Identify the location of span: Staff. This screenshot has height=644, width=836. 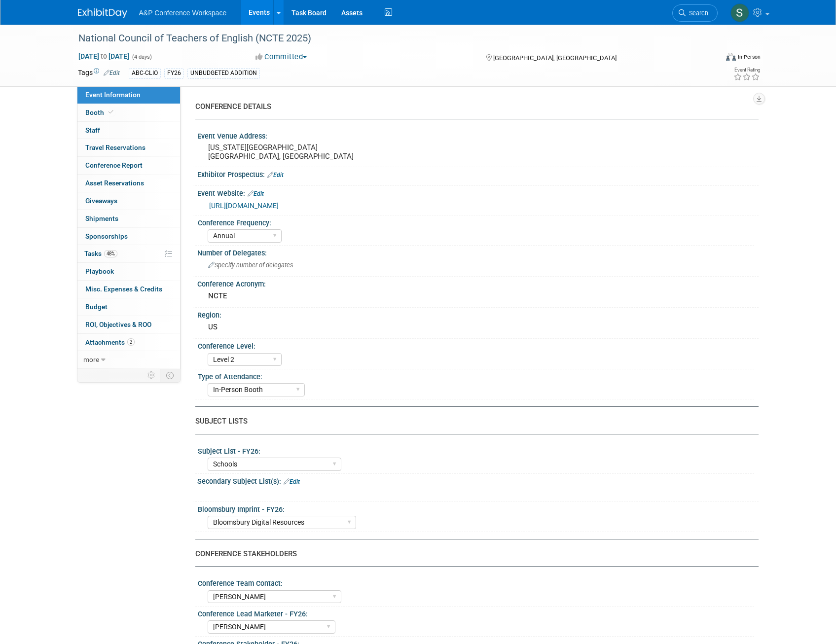
(93, 130).